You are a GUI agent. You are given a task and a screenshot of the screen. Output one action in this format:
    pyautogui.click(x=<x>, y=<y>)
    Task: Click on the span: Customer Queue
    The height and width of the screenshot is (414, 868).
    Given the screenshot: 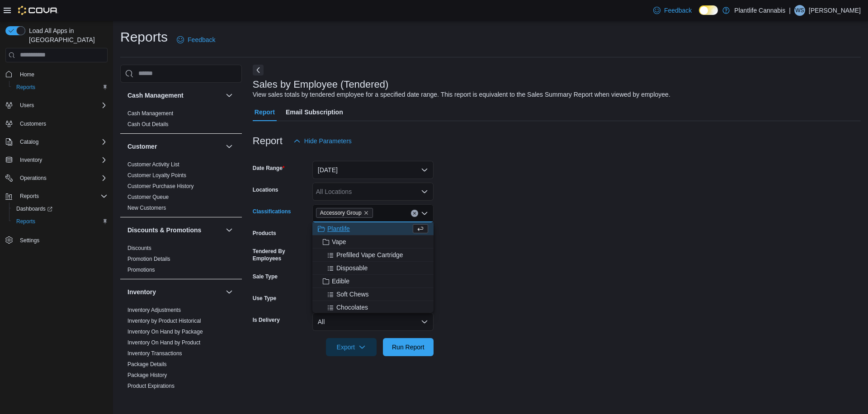 What is the action you would take?
    pyautogui.click(x=148, y=197)
    